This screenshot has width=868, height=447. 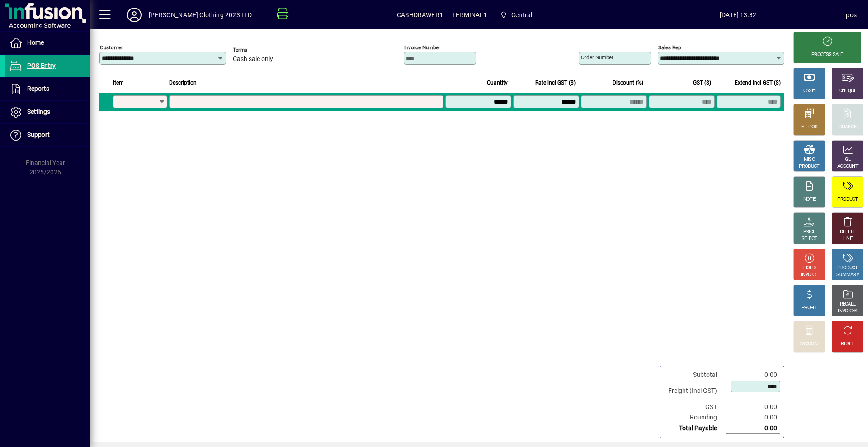 I want to click on span: Quantity, so click(x=497, y=83).